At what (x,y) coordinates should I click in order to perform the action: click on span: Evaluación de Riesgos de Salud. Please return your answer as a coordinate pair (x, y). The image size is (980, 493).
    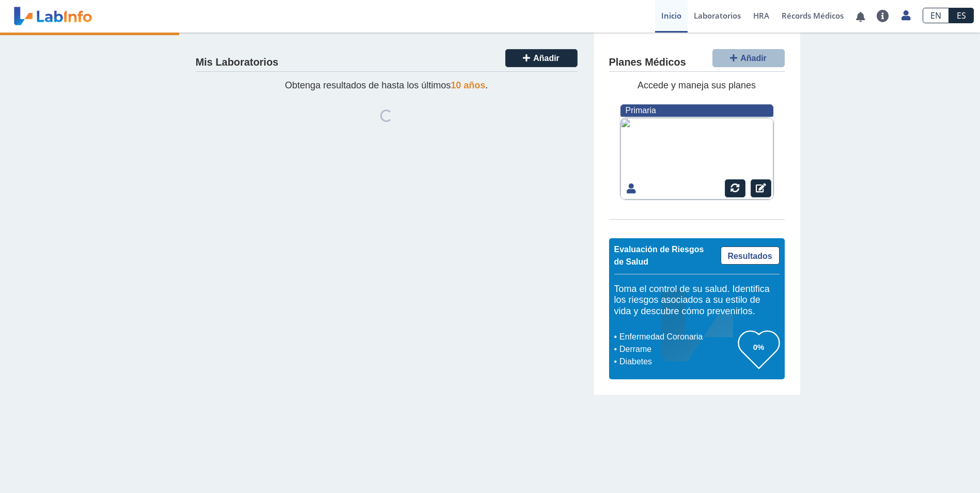
    Looking at the image, I should click on (659, 255).